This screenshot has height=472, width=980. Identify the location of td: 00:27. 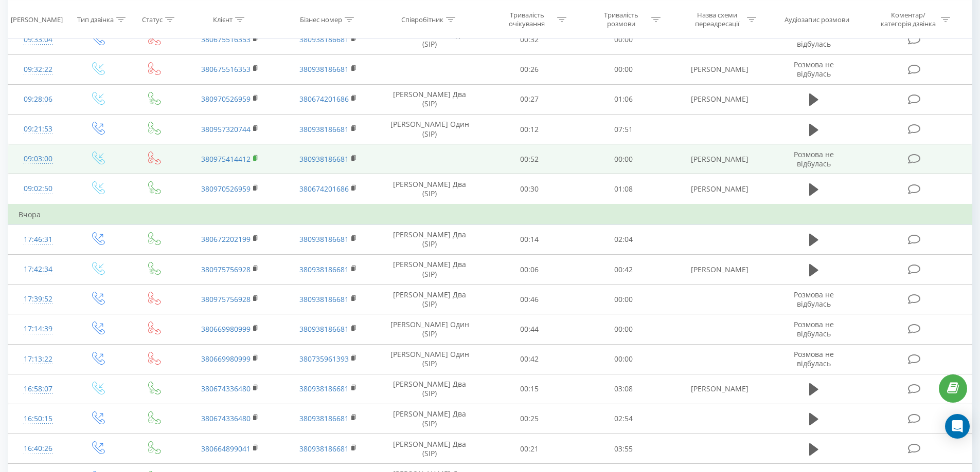
(529, 99).